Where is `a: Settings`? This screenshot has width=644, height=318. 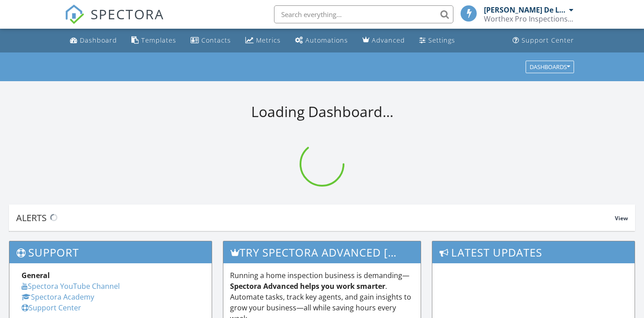
a: Settings is located at coordinates (437, 40).